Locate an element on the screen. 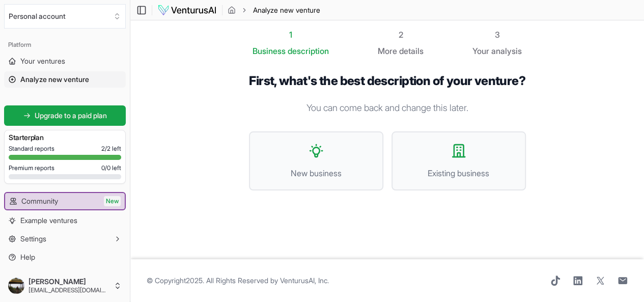 The image size is (644, 302). a: CommunityNew is located at coordinates (65, 201).